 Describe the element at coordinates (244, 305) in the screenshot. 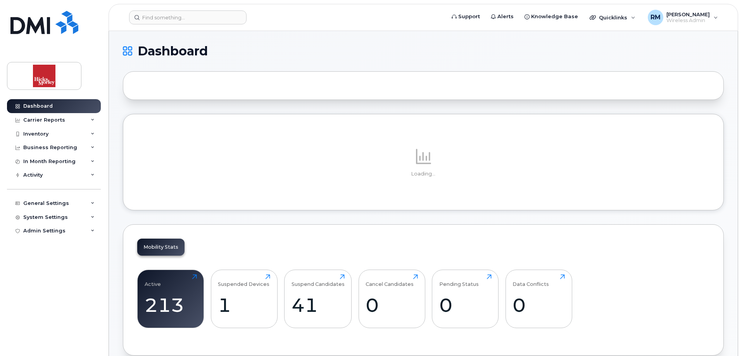

I see `div: 1` at that location.